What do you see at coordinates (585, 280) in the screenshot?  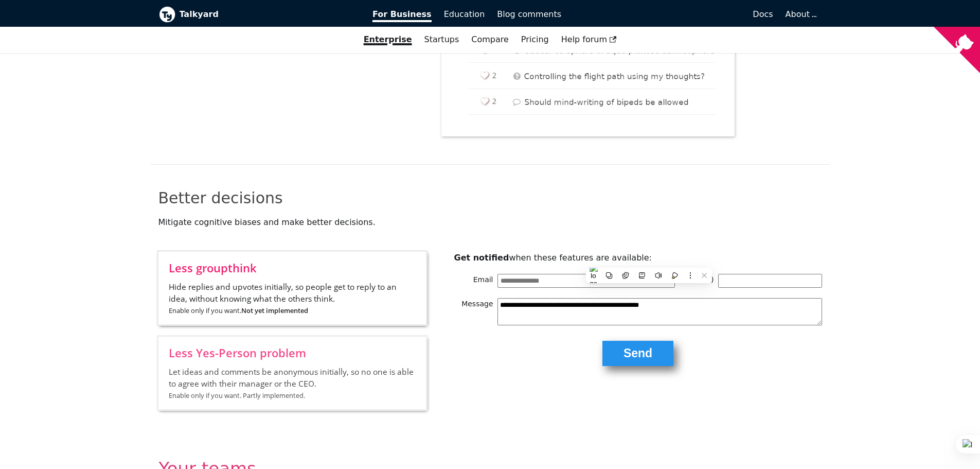 I see `input: Email` at bounding box center [585, 280].